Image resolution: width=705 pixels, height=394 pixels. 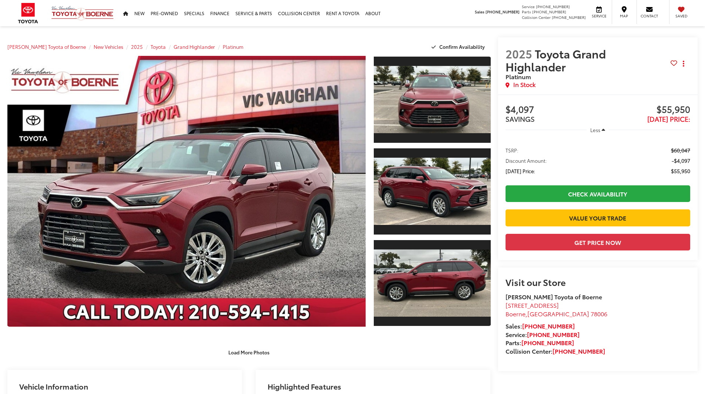 What do you see at coordinates (599, 313) in the screenshot?
I see `span: 78006` at bounding box center [599, 313].